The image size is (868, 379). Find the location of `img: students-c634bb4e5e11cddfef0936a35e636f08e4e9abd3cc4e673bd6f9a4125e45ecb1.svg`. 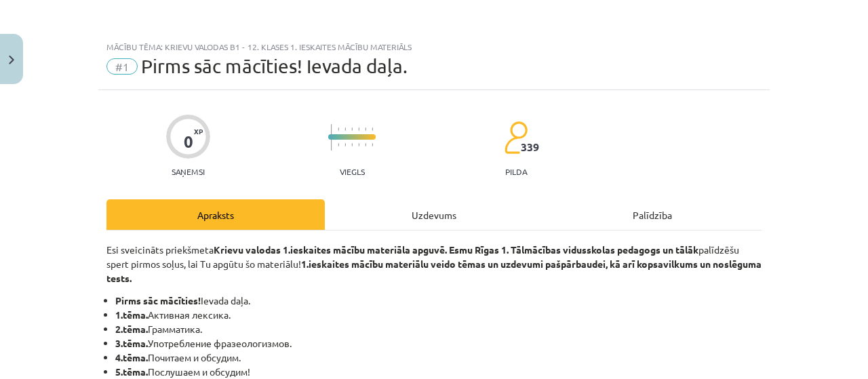

img: students-c634bb4e5e11cddfef0936a35e636f08e4e9abd3cc4e673bd6f9a4125e45ecb1.svg is located at coordinates (516, 138).